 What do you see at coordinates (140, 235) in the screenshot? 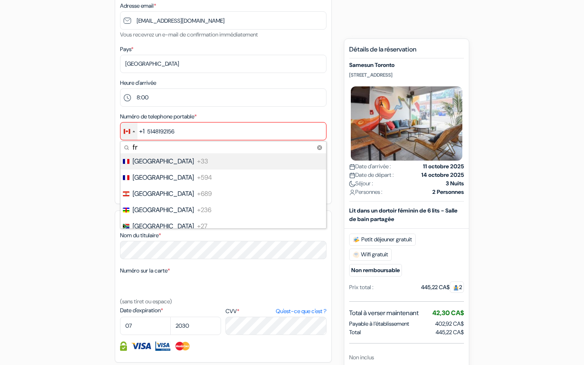
I see `label: Nom du titulaire` at bounding box center [140, 235].